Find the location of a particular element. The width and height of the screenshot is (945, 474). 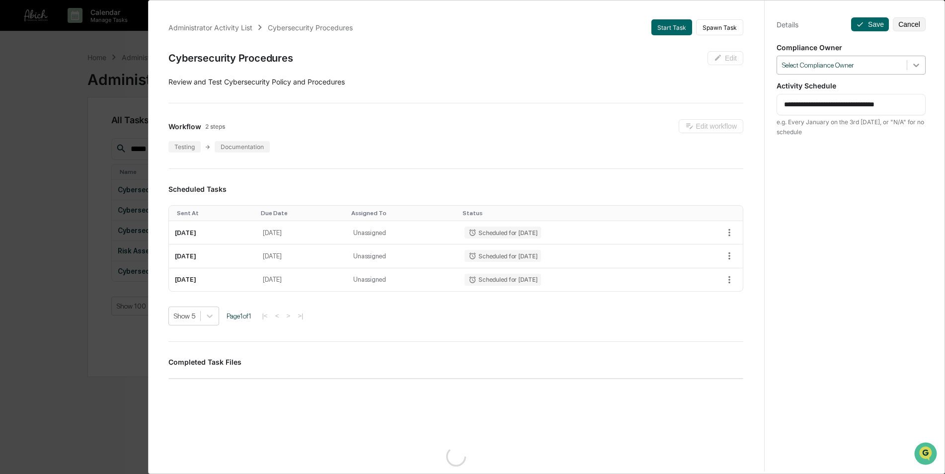

img: 1746055101610-c473b297-6a78-478c-a979-82029cc54cd1 is located at coordinates (19, 85).